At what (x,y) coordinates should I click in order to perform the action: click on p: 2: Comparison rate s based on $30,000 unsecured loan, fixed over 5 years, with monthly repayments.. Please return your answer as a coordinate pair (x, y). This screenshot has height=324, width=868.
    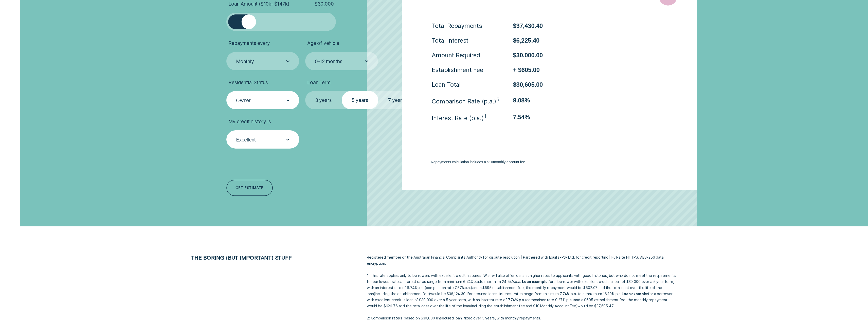
    Looking at the image, I should click on (522, 318).